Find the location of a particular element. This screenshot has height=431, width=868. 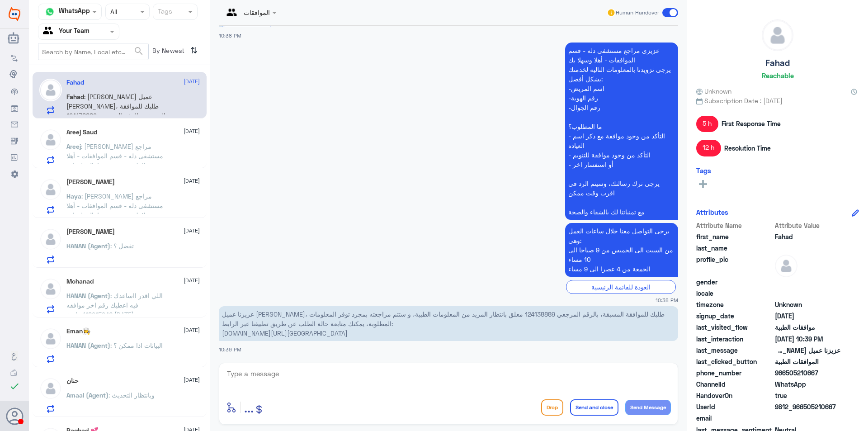

p: 14/10/2025, 10:39 PM is located at coordinates (448, 323).